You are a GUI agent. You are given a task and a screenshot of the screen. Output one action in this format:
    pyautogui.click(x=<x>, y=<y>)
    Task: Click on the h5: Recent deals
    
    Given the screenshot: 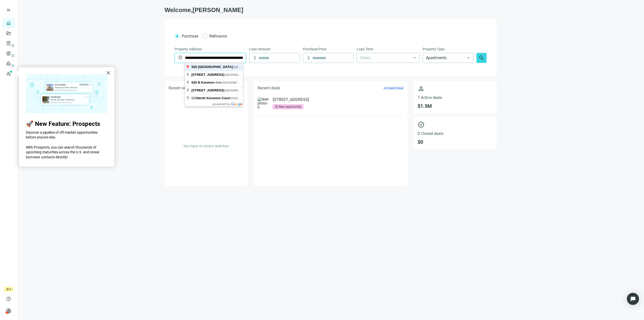 What is the action you would take?
    pyautogui.click(x=269, y=88)
    